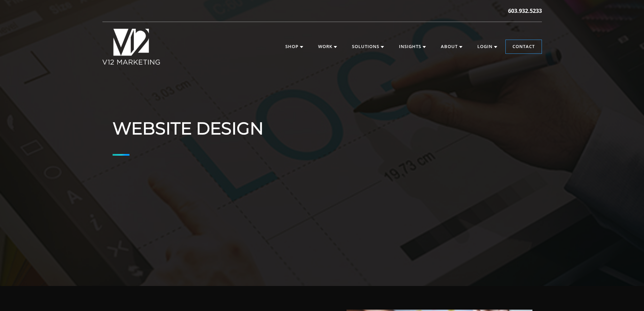 This screenshot has height=311, width=644. Describe the element at coordinates (452, 47) in the screenshot. I see `a: About` at that location.